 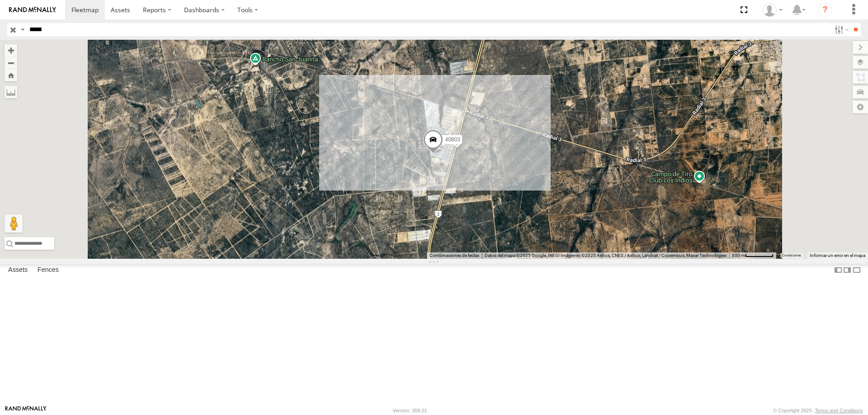 I want to click on span: 40803, so click(x=453, y=140).